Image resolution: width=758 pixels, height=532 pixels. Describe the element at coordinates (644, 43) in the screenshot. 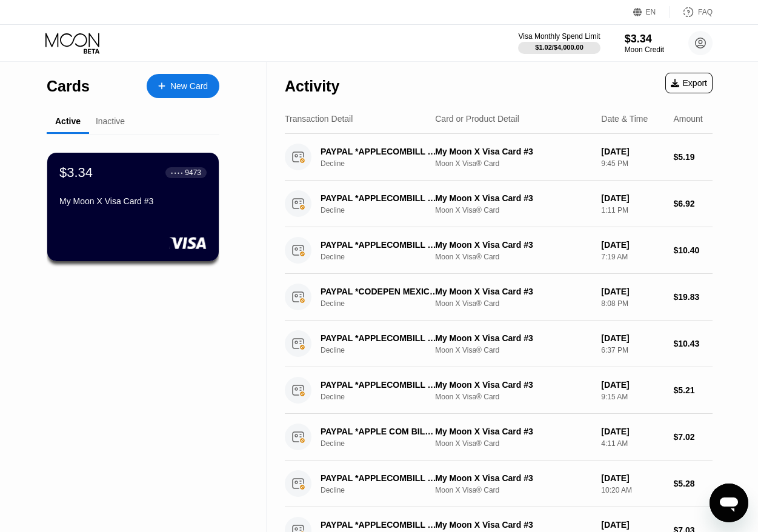

I see `div: $3.34Moon Credit` at that location.